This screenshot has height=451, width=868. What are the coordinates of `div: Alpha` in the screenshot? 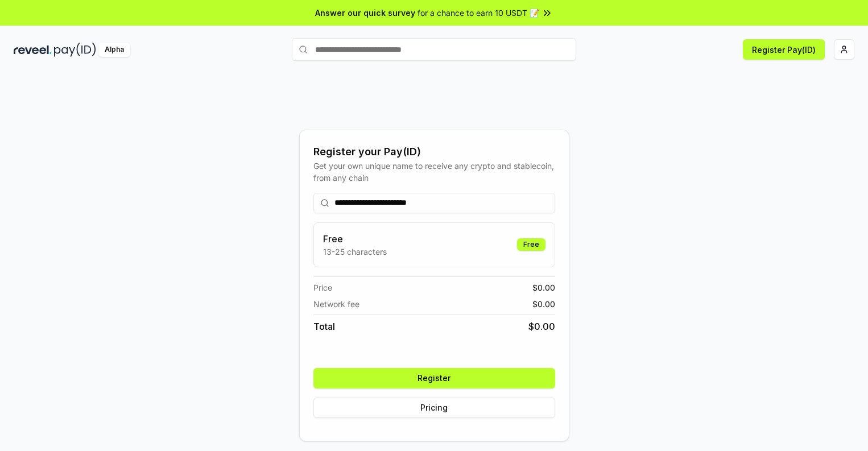 It's located at (115, 50).